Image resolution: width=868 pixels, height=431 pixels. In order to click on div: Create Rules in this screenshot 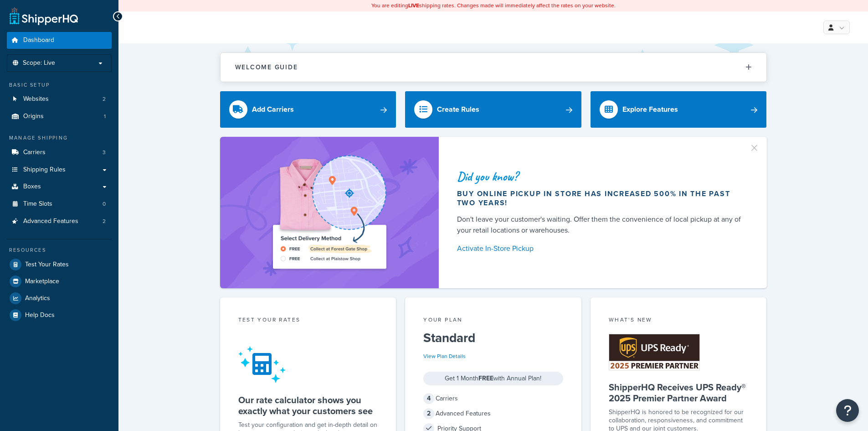, I will do `click(458, 109)`.